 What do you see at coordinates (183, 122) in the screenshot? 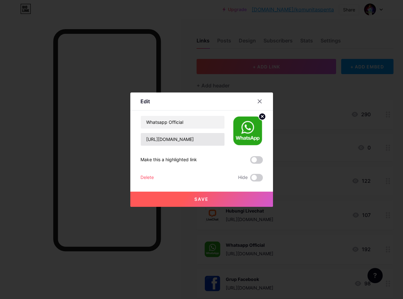
I see `input: Title` at bounding box center [183, 122].